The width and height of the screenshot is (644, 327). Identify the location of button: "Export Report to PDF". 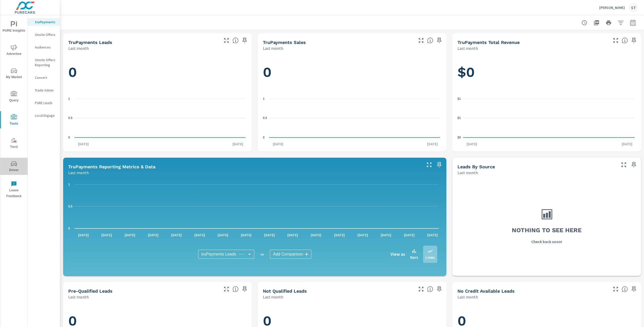
(597, 23).